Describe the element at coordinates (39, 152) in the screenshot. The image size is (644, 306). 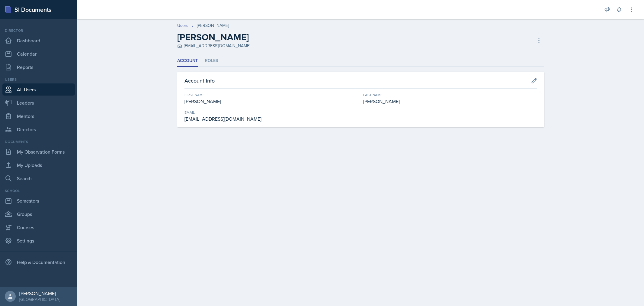
I see `a: My Observation Forms` at that location.